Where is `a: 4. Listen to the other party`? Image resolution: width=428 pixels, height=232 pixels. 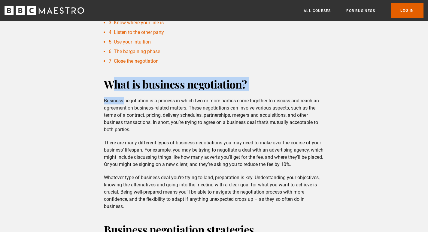
a: 4. Listen to the other party is located at coordinates (136, 32).